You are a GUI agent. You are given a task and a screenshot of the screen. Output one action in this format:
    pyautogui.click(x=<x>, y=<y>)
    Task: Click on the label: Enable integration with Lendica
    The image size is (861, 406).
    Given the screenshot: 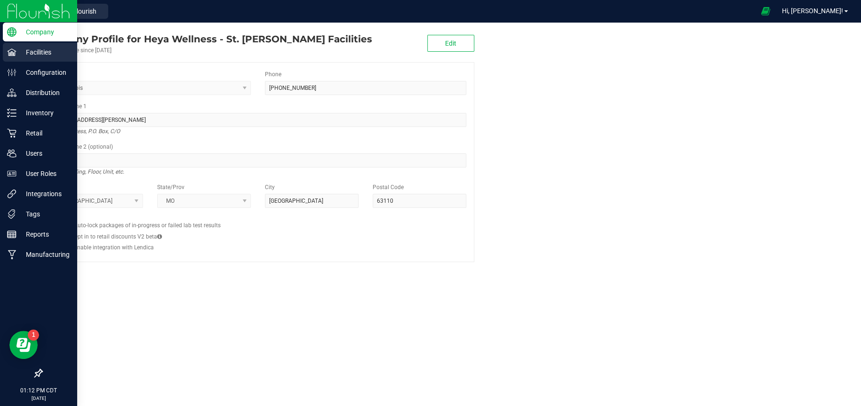 What is the action you would take?
    pyautogui.click(x=114, y=247)
    